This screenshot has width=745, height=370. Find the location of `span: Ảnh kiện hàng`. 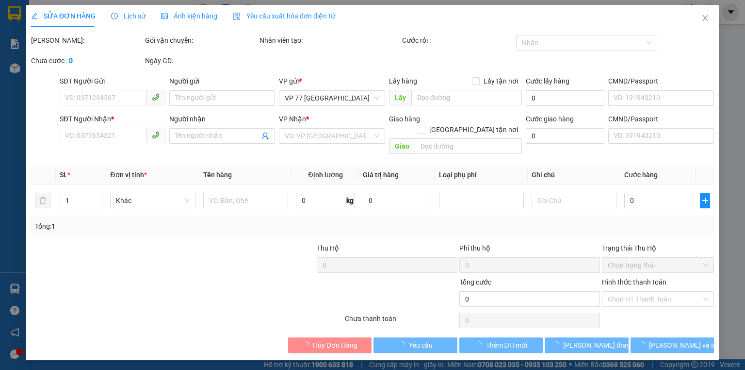

span: Ảnh kiện hàng is located at coordinates (189, 16).